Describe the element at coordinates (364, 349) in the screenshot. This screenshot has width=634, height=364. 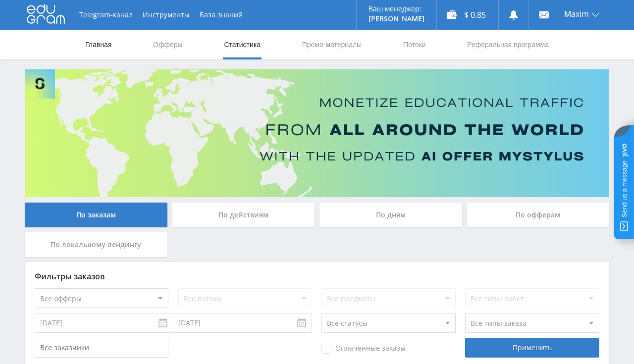
I see `span: Оплаченные заказы` at that location.